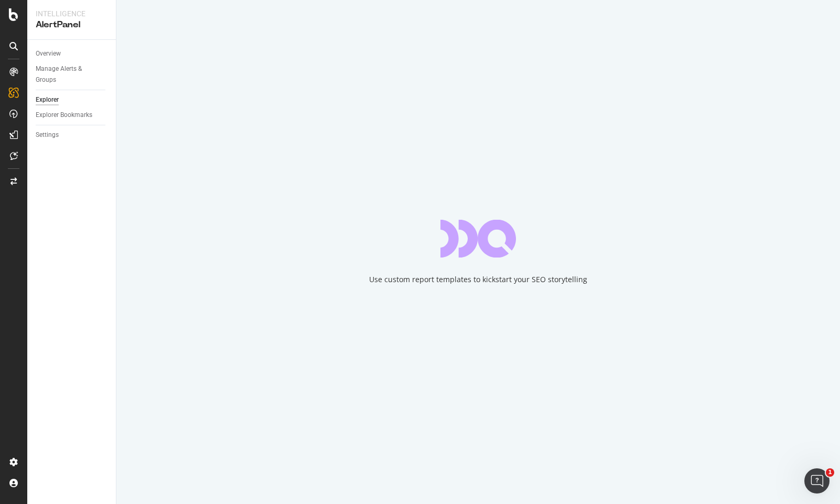 Image resolution: width=840 pixels, height=504 pixels. Describe the element at coordinates (71, 99) in the screenshot. I see `a: Explorer` at that location.